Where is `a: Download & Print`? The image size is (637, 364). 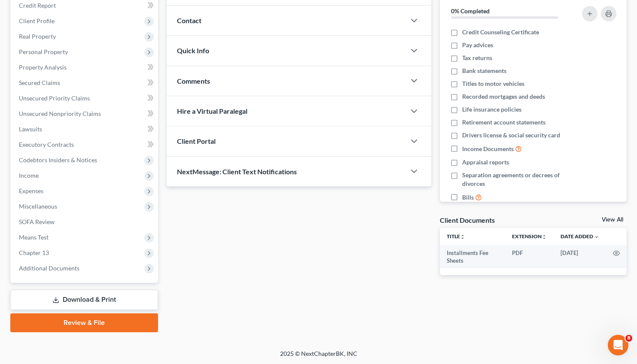 a: Download & Print is located at coordinates (84, 299).